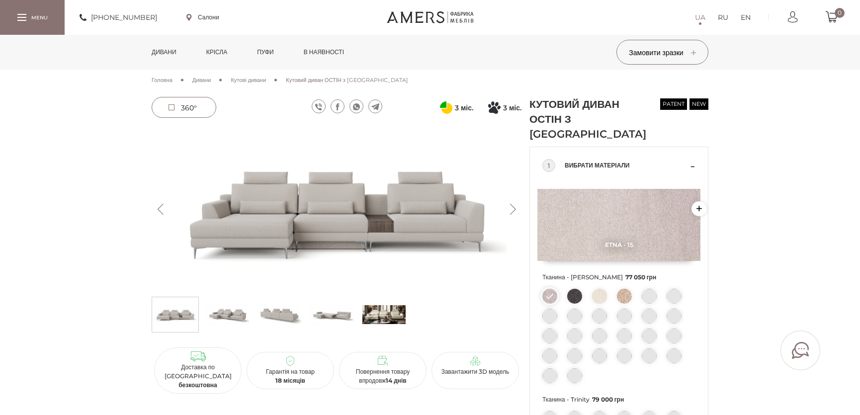 This screenshot has height=415, width=860. What do you see at coordinates (162, 80) in the screenshot?
I see `a: Головна` at bounding box center [162, 80].